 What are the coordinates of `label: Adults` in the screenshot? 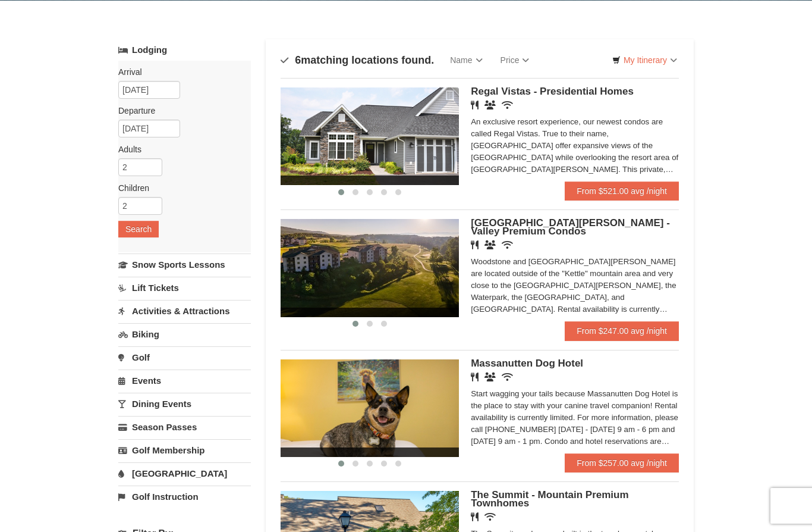 It's located at (180, 149).